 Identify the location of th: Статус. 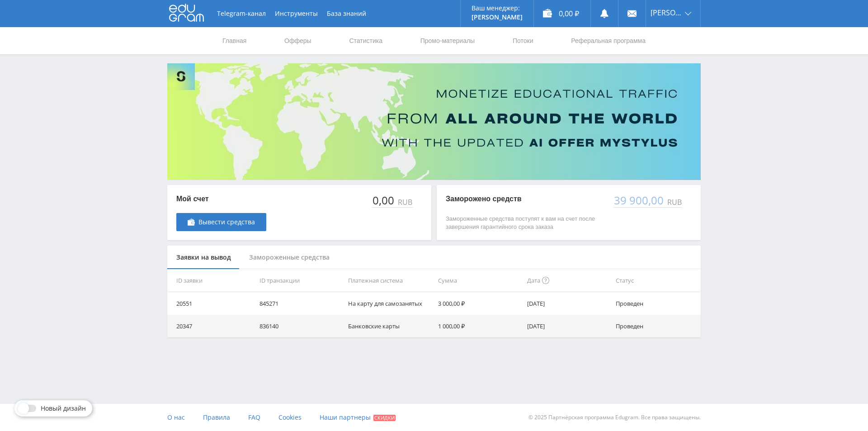
(656, 280).